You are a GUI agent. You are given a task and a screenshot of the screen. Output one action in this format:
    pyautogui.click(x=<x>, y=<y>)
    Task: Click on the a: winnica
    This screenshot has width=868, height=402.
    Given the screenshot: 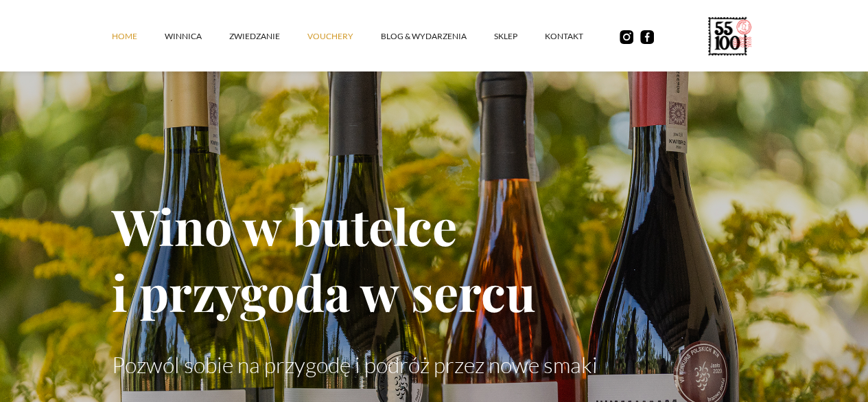 What is the action you would take?
    pyautogui.click(x=197, y=36)
    